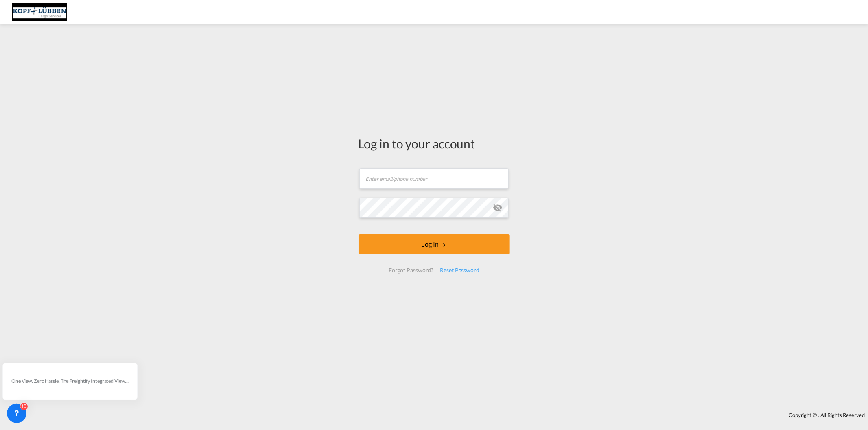 This screenshot has width=868, height=430. Describe the element at coordinates (459, 270) in the screenshot. I see `div: Reset Password` at that location.